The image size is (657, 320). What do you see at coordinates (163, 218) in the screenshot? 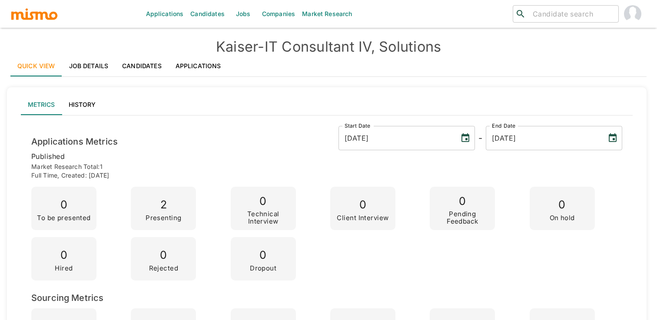
I see `p: Presenting` at bounding box center [163, 218].